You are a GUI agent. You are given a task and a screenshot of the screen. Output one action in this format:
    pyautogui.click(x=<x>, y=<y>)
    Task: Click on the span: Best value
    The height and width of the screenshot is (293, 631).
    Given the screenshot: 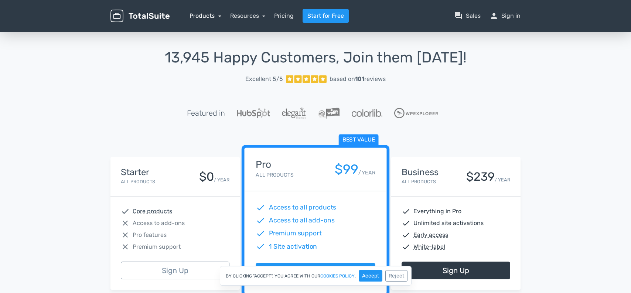 What is the action you would take?
    pyautogui.click(x=359, y=140)
    